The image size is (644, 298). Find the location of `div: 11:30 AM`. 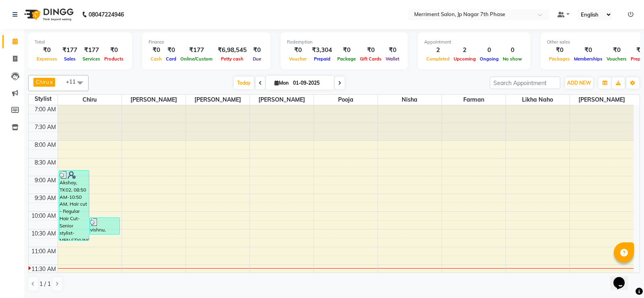

div: 11:30 AM is located at coordinates (43, 269).